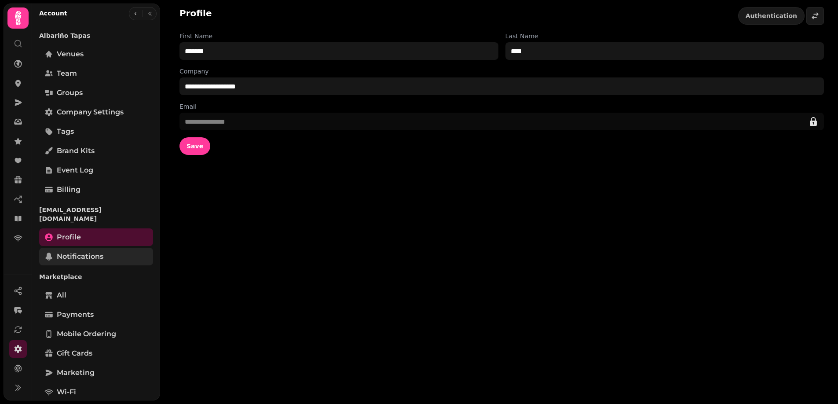  Describe the element at coordinates (96, 392) in the screenshot. I see `a: Wi-Fi` at that location.